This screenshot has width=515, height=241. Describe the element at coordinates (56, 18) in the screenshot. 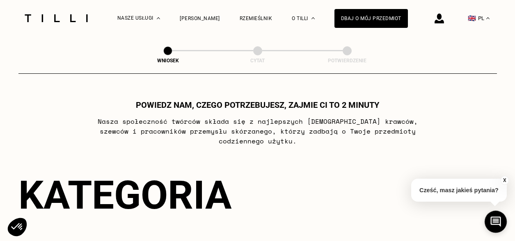

I see `a: Logo firmy krawieckiej Tilli` at that location.